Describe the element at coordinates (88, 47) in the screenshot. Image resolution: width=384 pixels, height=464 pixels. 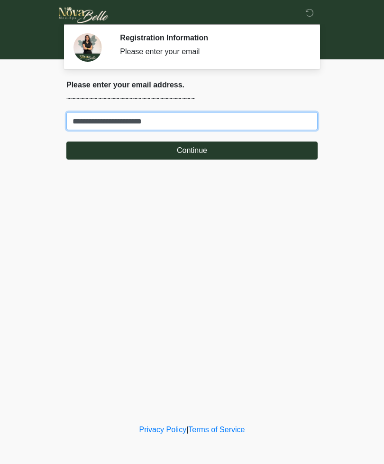
I see `img: Agent Avatar` at that location.